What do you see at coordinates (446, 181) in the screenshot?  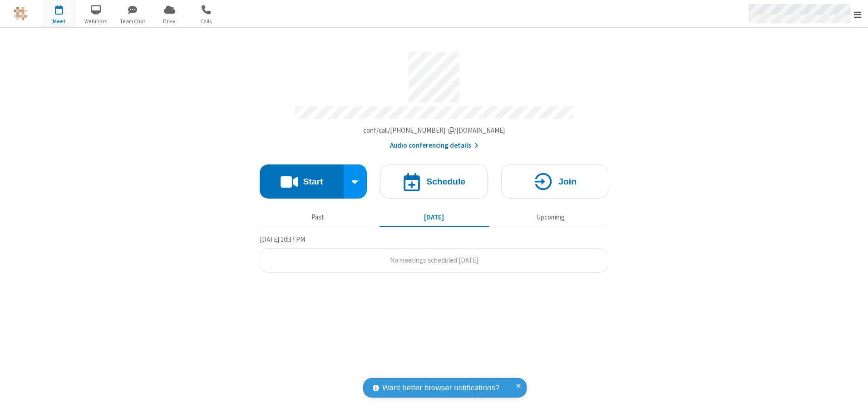 I see `h4: Schedule` at bounding box center [446, 181].